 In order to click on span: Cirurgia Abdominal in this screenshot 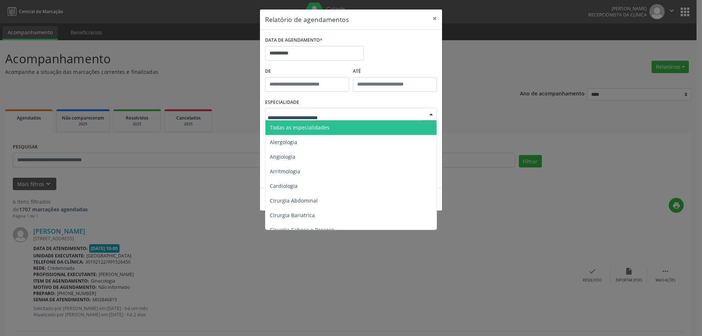, I will do `click(294, 200)`.